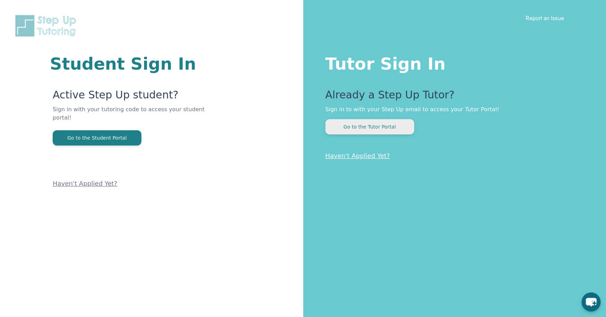 The image size is (606, 317). Describe the element at coordinates (370, 127) in the screenshot. I see `a: Go to the Tutor Portal` at that location.